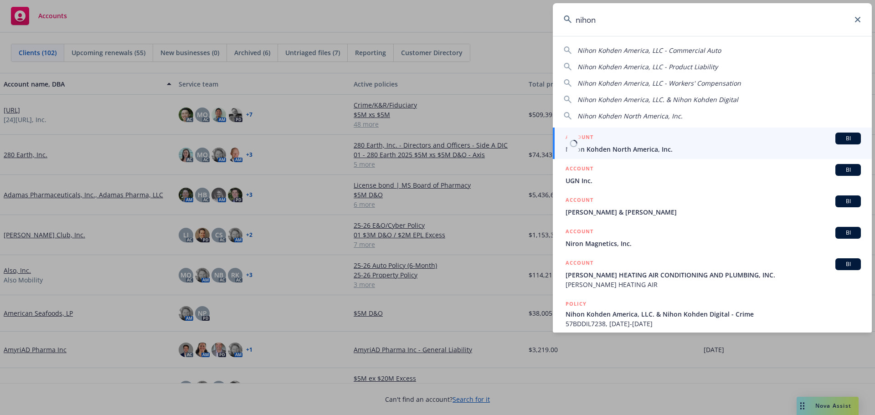 This screenshot has width=875, height=415. What do you see at coordinates (713, 243) in the screenshot?
I see `span: Niron Magnetics, Inc.` at bounding box center [713, 243].